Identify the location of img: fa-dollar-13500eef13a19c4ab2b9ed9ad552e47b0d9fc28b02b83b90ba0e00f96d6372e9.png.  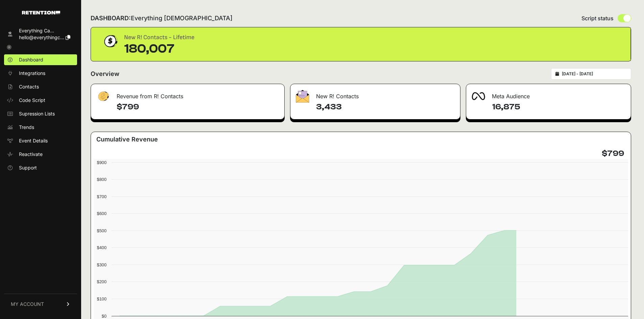
(103, 96).